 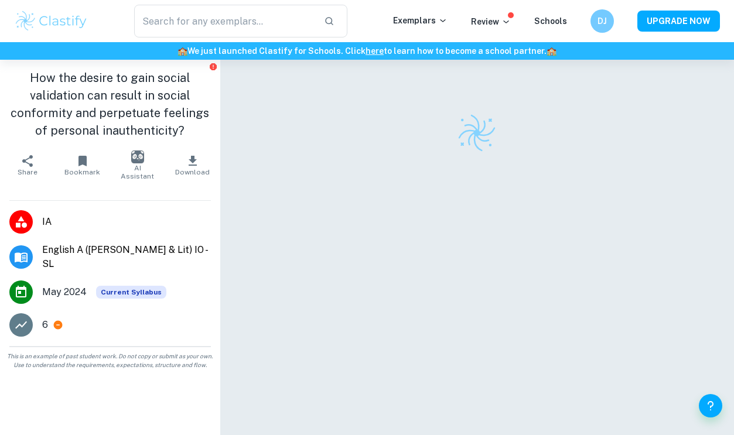 What do you see at coordinates (131, 292) in the screenshot?
I see `span: Current Syllabus` at bounding box center [131, 292].